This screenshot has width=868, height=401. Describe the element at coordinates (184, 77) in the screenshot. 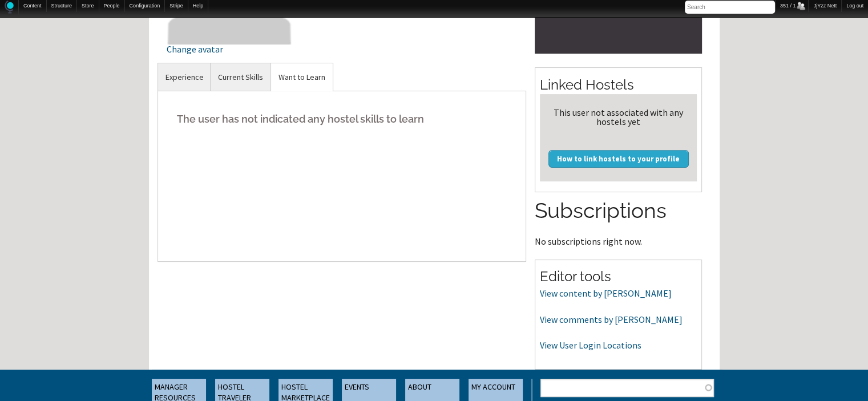

I see `a: Experience` at that location.